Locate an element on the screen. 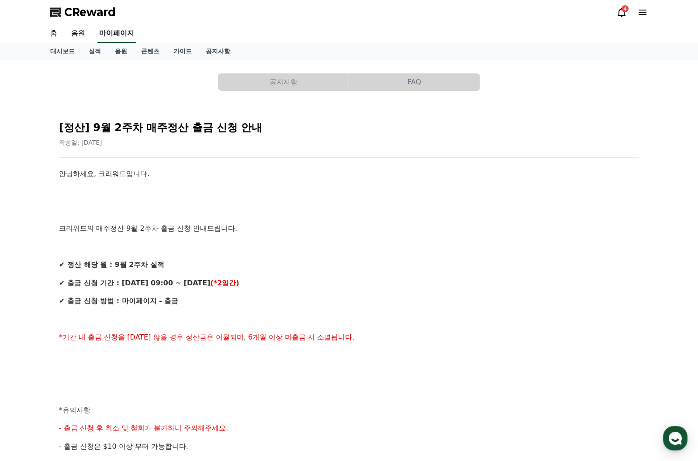  a: FAQ is located at coordinates (415, 82).